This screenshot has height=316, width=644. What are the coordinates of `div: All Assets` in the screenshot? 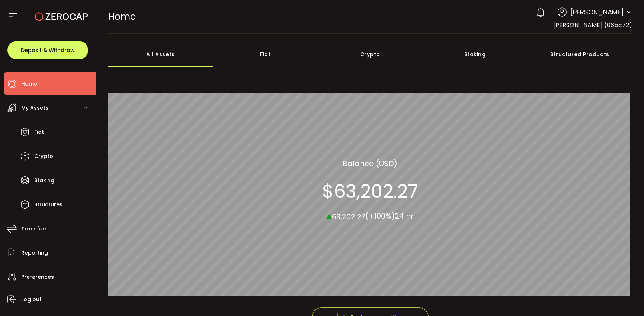 It's located at (161, 54).